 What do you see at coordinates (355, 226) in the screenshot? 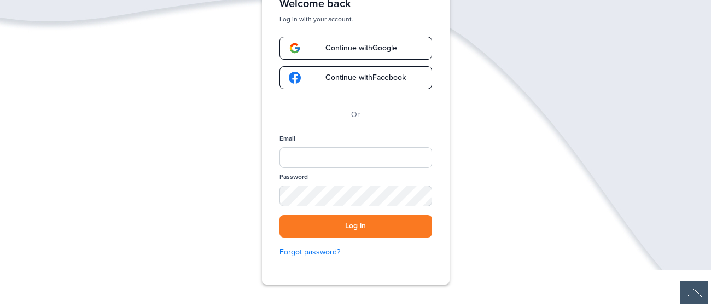
I see `button: Log in` at bounding box center [355, 226].